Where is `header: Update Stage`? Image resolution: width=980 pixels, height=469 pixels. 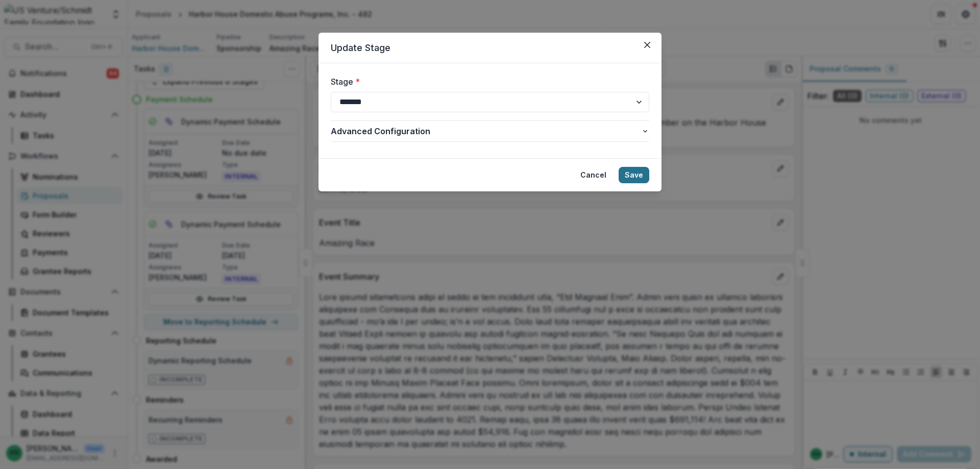 header: Update Stage is located at coordinates (490, 48).